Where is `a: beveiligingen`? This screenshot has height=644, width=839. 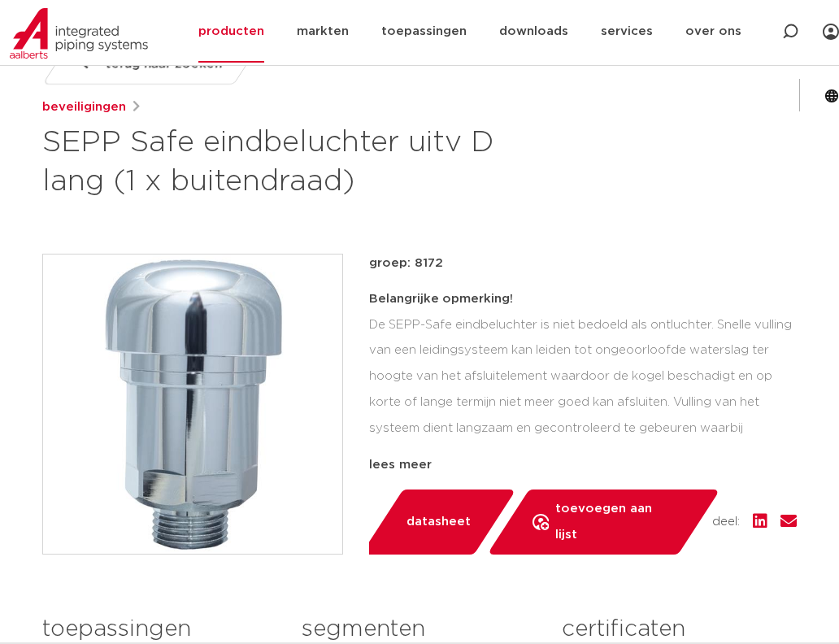 a: beveiligingen is located at coordinates (84, 108).